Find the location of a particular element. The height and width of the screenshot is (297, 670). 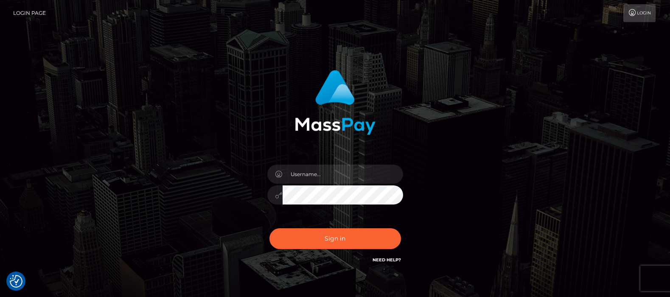

img: MassPay Login is located at coordinates (335, 102).